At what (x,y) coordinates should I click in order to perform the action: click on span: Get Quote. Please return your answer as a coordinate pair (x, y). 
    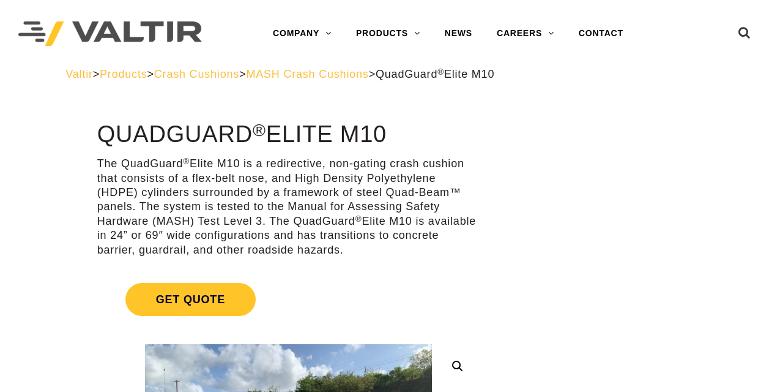
    Looking at the image, I should click on (190, 299).